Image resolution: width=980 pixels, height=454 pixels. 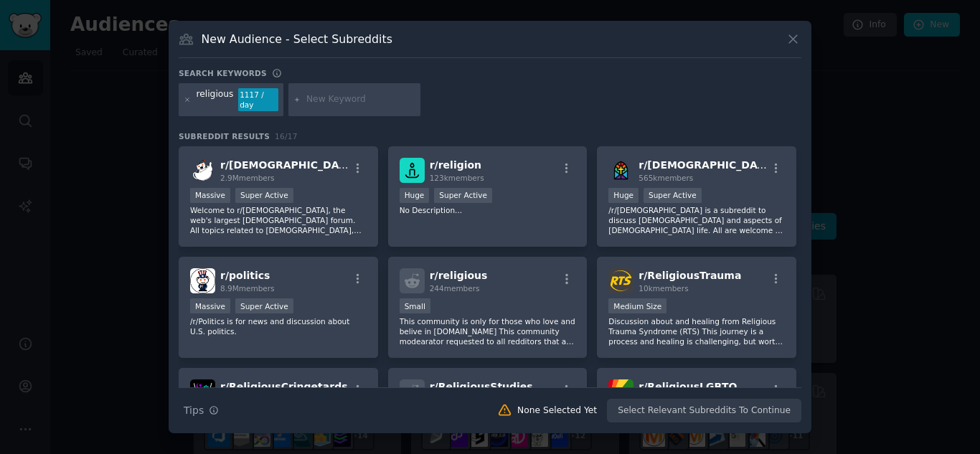 What do you see at coordinates (697, 331) in the screenshot?
I see `p: Discussion about and healing from Religious Trauma Syndrome (RTS) This journey is a process and h...` at bounding box center [697, 331].